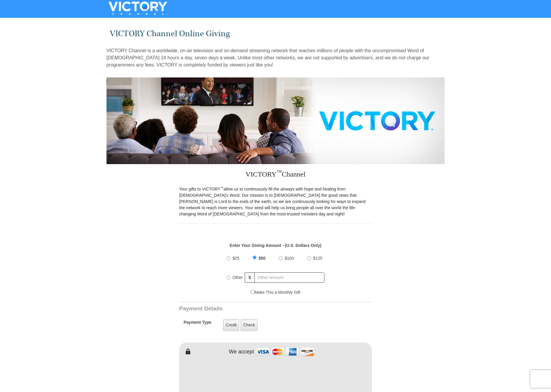  What do you see at coordinates (276, 34) in the screenshot?
I see `h1: VICTORY Channel Online Giving` at bounding box center [276, 34].